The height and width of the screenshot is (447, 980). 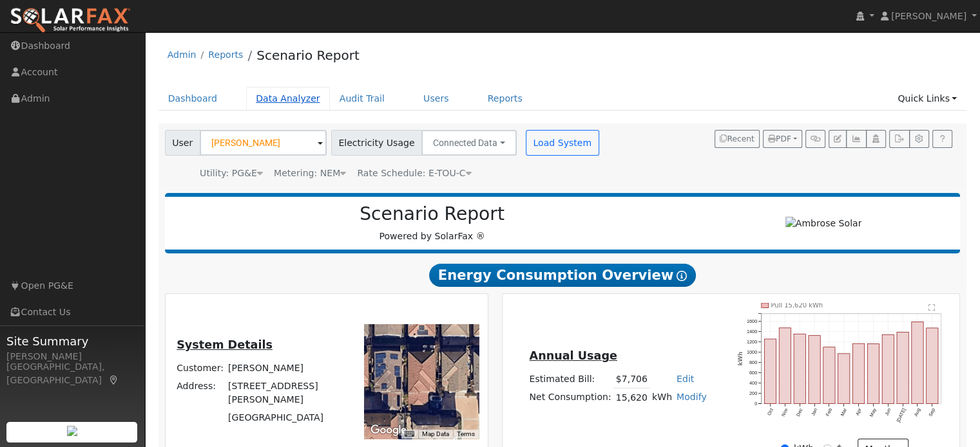 What do you see at coordinates (813, 412) in the screenshot?
I see `text: Jan` at bounding box center [813, 412].